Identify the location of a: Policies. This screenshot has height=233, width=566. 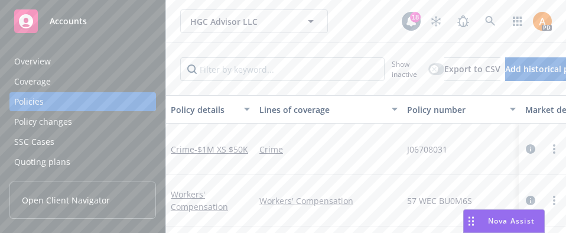
(83, 102).